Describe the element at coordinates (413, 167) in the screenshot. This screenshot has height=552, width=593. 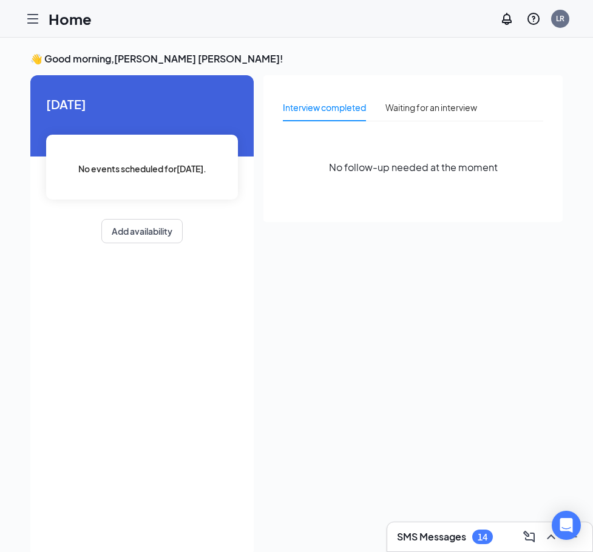
I see `span: No follow-up needed at the moment` at that location.